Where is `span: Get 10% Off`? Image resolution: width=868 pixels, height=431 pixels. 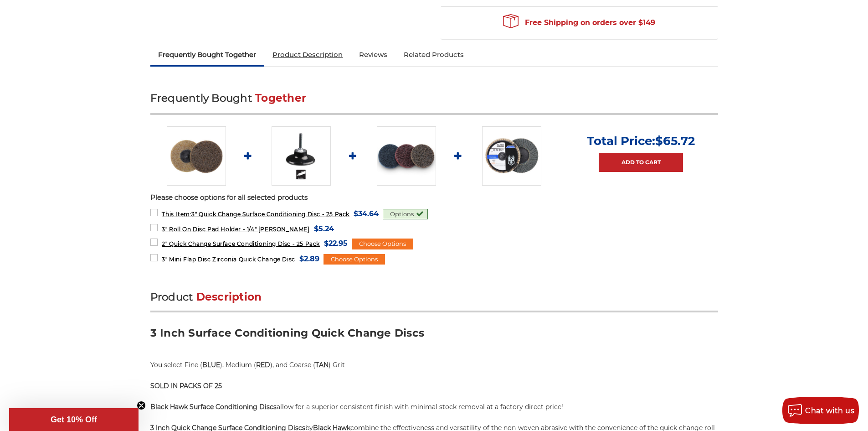 span: Get 10% Off is located at coordinates (74, 419).